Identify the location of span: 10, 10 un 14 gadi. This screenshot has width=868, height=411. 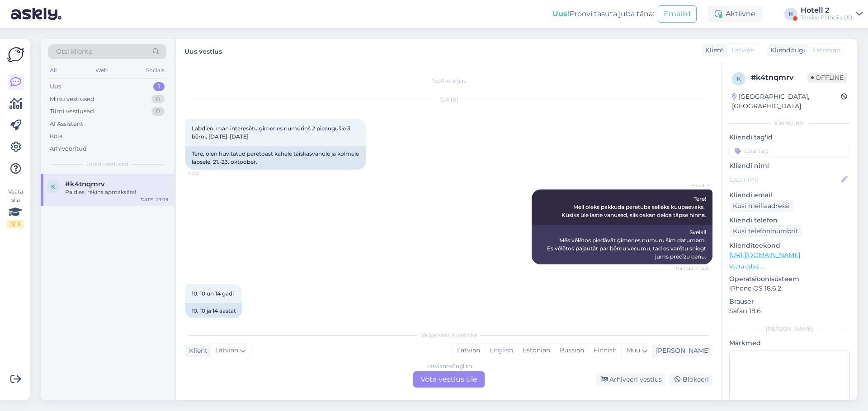
(212, 293).